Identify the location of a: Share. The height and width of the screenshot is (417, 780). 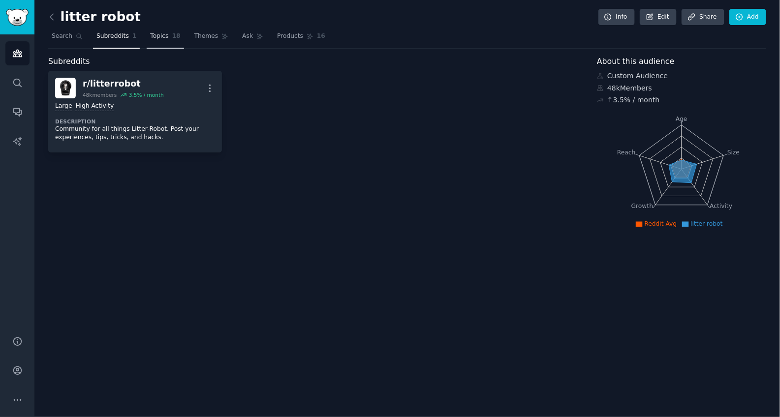
(703, 17).